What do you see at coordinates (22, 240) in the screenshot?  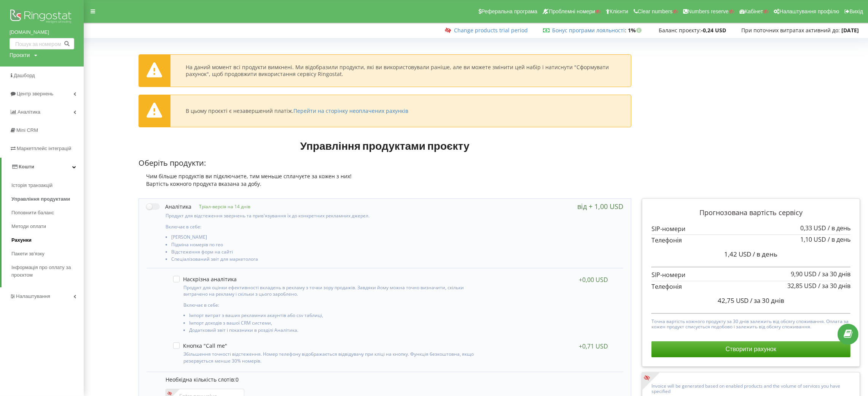 I see `span: Рахунки` at bounding box center [22, 240].